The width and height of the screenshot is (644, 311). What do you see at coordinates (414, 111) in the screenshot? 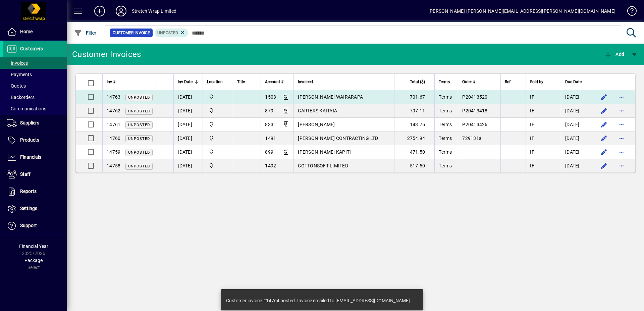
I see `td: 797.11` at bounding box center [414, 111].